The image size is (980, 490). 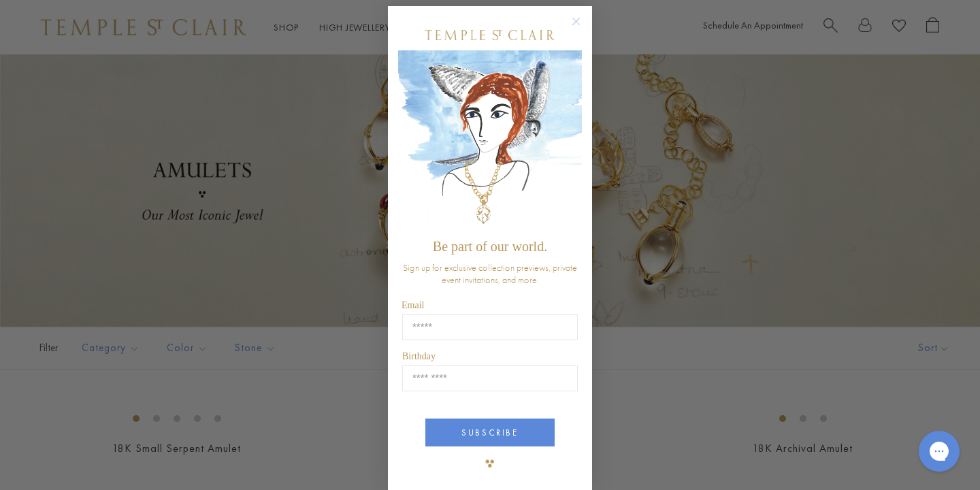 I want to click on span: Be part of our world., so click(x=490, y=247).